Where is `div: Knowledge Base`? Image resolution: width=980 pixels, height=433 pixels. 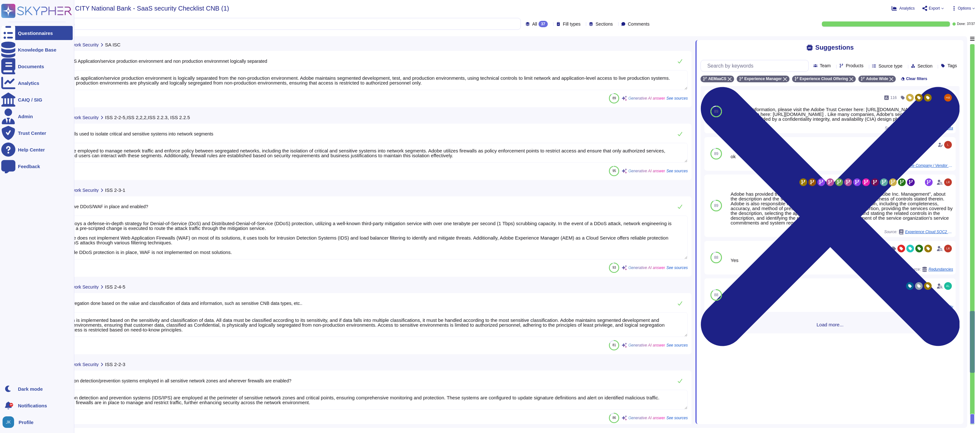 div: Knowledge Base is located at coordinates (37, 50).